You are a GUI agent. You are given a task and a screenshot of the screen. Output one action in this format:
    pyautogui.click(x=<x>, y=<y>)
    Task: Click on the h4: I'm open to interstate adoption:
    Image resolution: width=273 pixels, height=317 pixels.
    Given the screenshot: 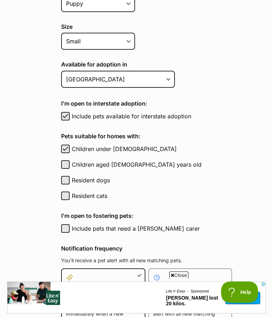 What is the action you would take?
    pyautogui.click(x=146, y=103)
    